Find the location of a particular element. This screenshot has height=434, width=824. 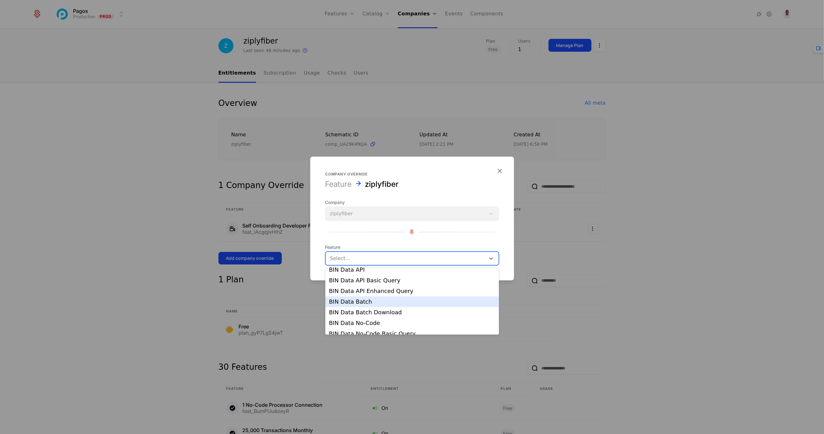

div: BIN Data API is located at coordinates (412, 270).